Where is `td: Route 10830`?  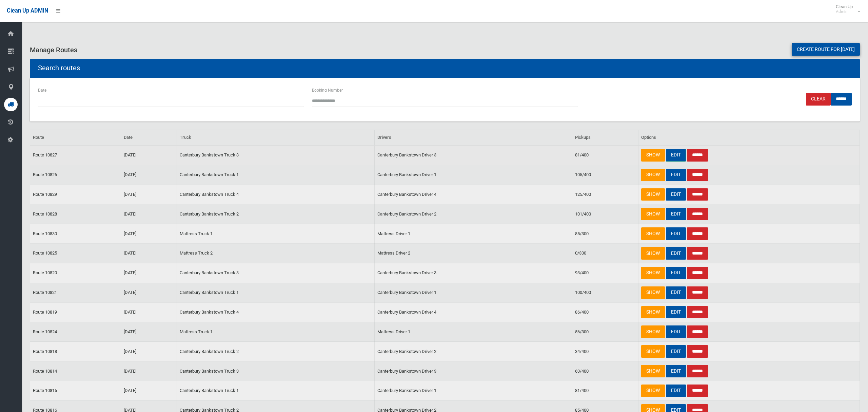 td: Route 10830 is located at coordinates (76, 233).